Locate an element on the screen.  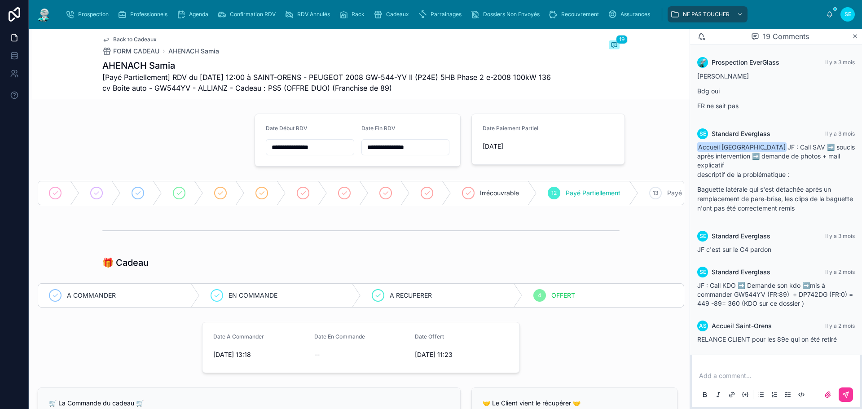
span: Professionnels is located at coordinates (149, 14).